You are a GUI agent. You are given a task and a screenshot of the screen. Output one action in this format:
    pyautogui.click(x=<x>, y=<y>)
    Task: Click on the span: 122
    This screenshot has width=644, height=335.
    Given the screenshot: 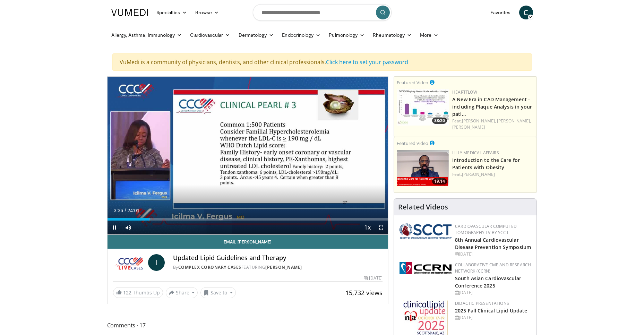 What is the action you would take?
    pyautogui.click(x=127, y=293)
    